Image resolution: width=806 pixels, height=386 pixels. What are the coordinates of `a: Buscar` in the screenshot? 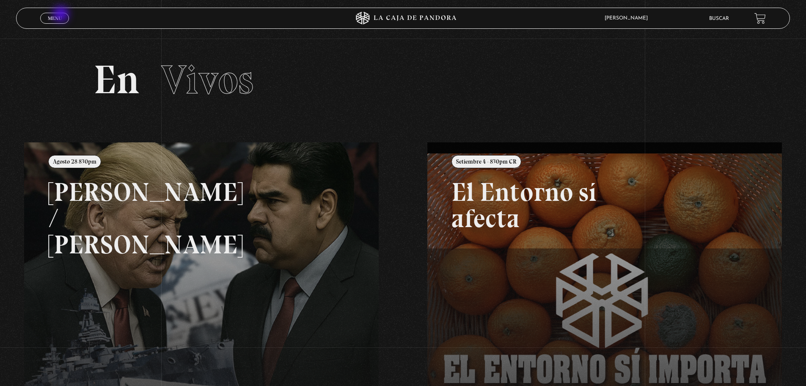 It's located at (719, 19).